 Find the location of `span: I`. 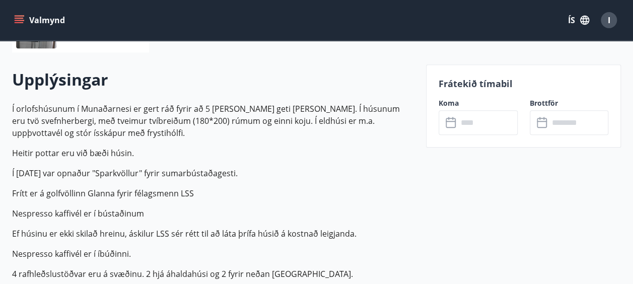

span: I is located at coordinates (609, 20).